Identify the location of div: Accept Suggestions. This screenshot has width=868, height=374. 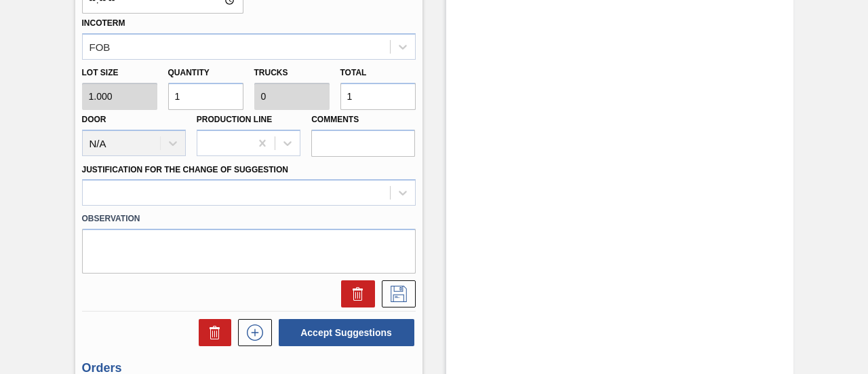
(343, 332).